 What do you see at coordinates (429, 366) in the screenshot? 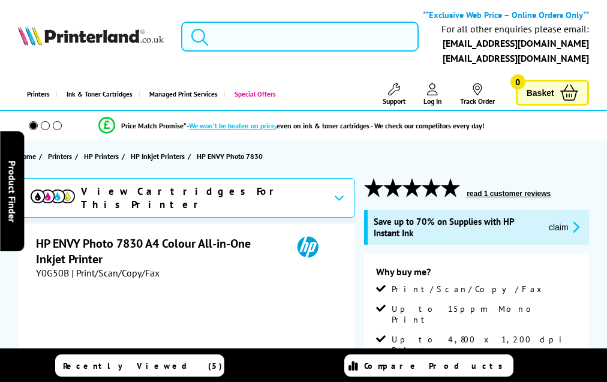
I see `a: Compare Products` at bounding box center [429, 366].